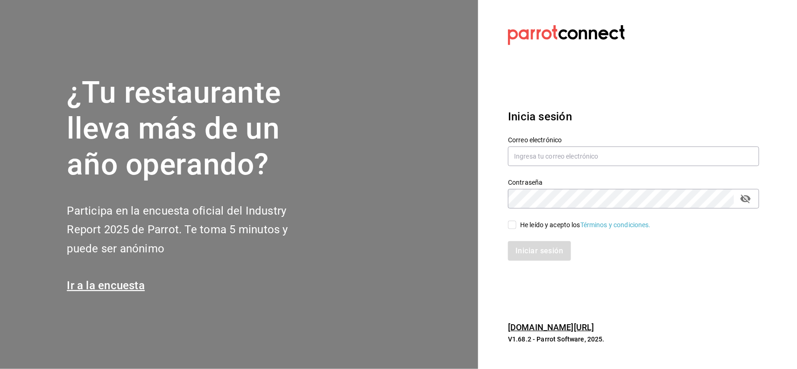  I want to click on label: Correo electrónico, so click(634, 141).